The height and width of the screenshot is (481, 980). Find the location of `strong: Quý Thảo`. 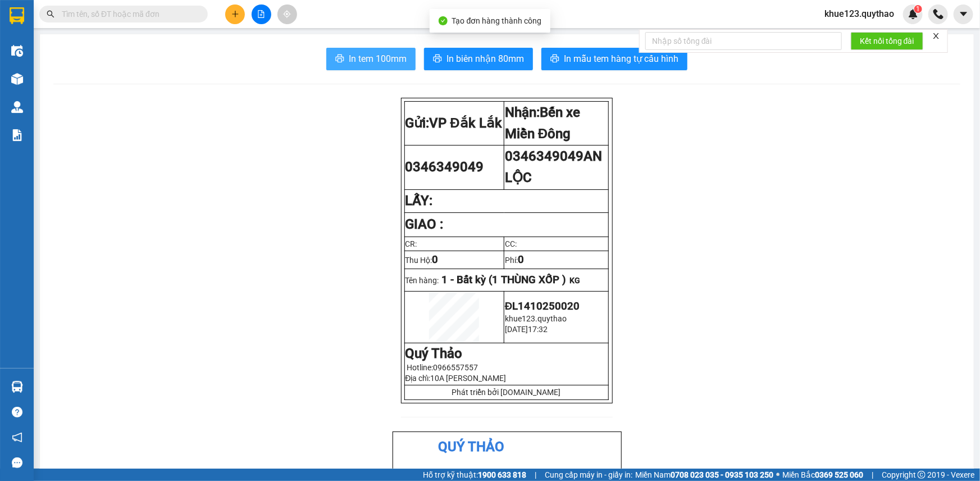

strong: Quý Thảo is located at coordinates (434, 353).